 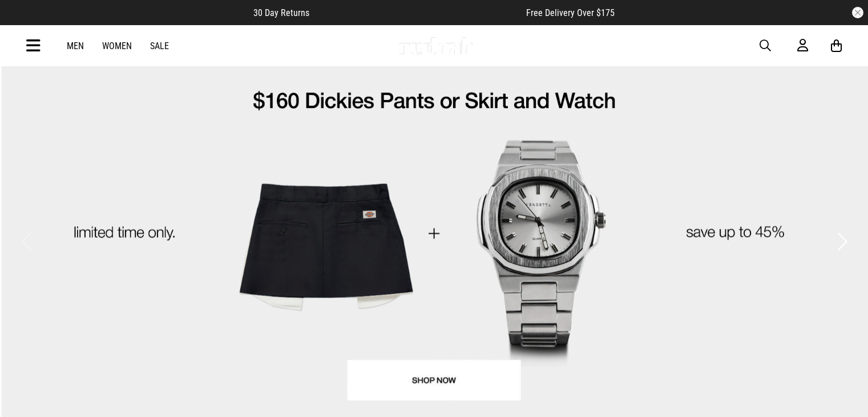 I want to click on img: Redrat logo, so click(x=436, y=46).